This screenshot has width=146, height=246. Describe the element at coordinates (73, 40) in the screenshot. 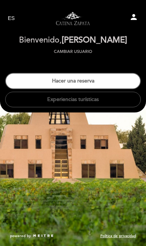

I see `h2: Bienvenido,` at that location.